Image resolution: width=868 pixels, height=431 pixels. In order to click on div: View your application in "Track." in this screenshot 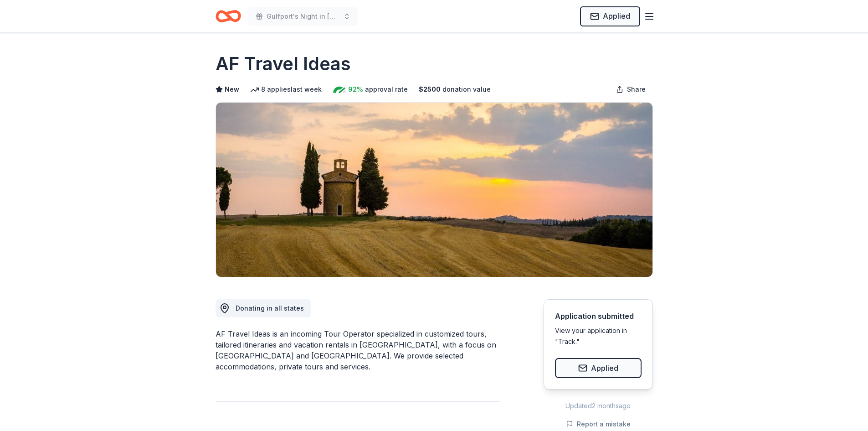, I will do `click(598, 336)`.